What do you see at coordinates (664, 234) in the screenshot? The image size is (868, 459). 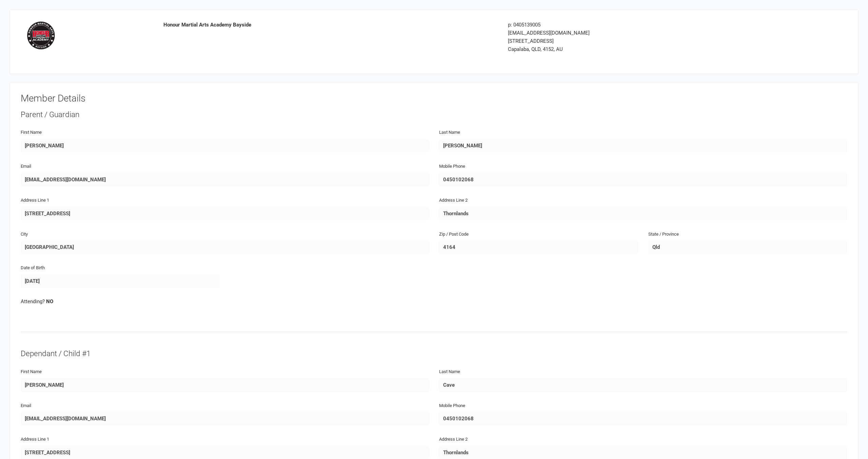 I see `label: State / Province` at bounding box center [664, 234].